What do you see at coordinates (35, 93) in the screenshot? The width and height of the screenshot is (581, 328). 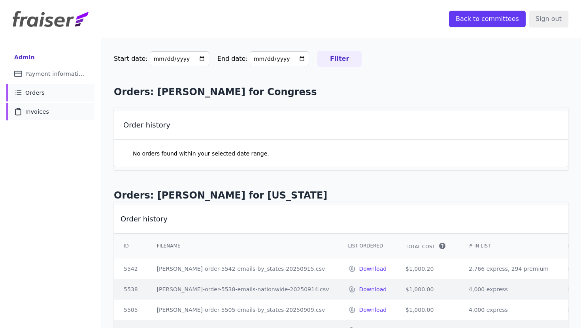 I see `span: Orders` at bounding box center [35, 93].